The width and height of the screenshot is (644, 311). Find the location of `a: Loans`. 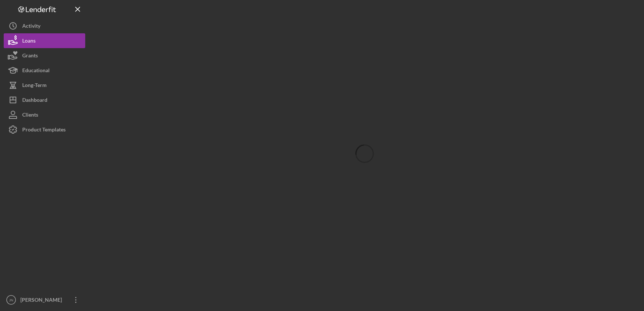

a: Loans is located at coordinates (44, 41).